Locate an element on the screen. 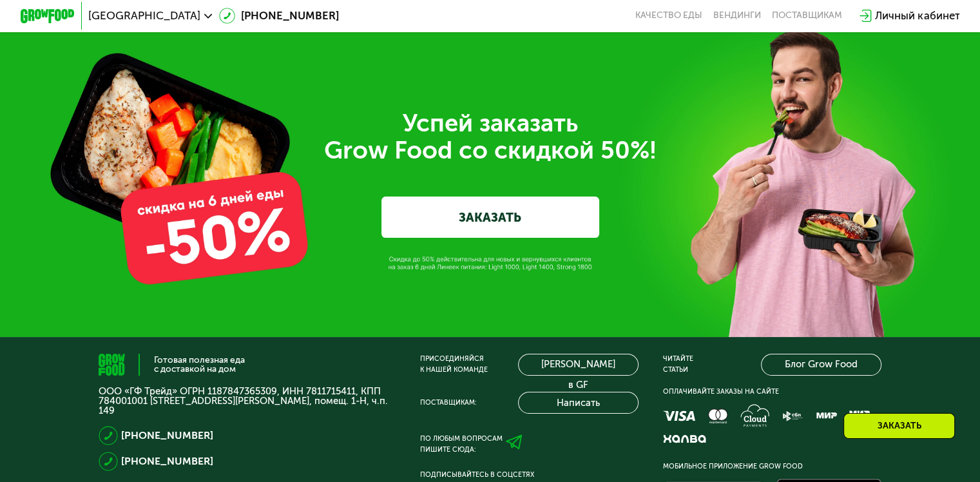 This screenshot has width=980, height=482. div: Заказать is located at coordinates (899, 426).